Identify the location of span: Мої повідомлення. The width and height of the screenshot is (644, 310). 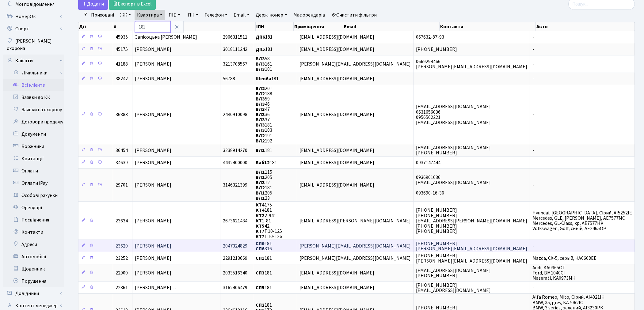
(35, 4).